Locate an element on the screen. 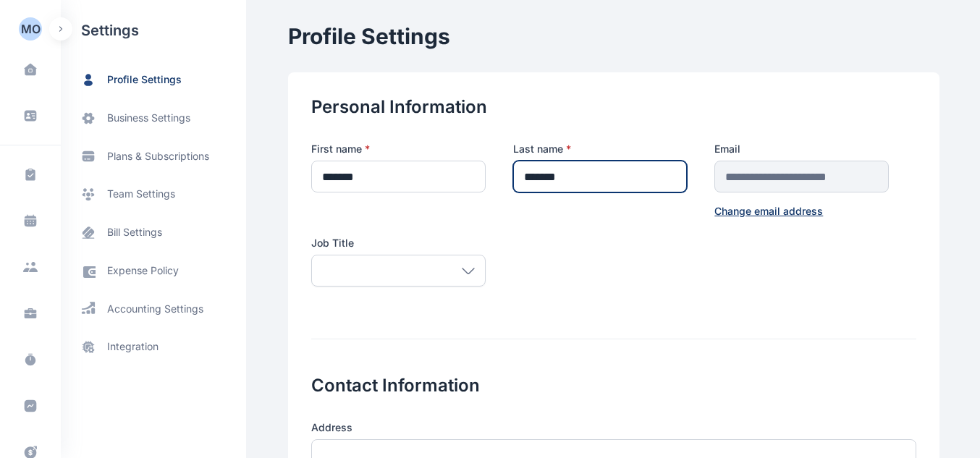 This screenshot has height=458, width=980. a: business settings is located at coordinates (153, 118).